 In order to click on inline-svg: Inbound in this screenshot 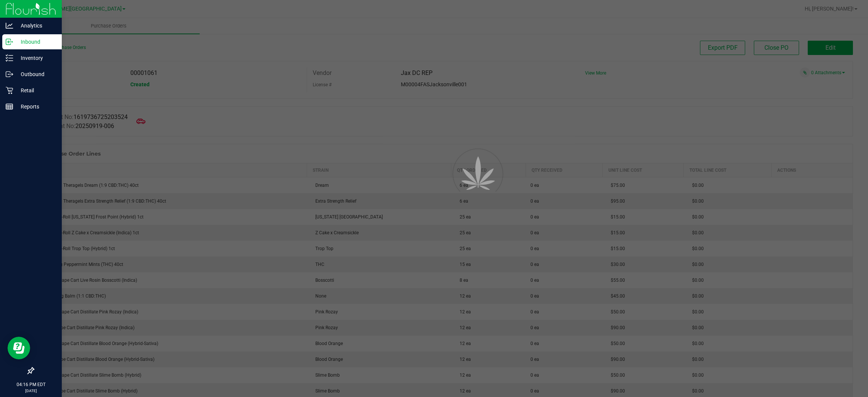, I will do `click(10, 42)`.